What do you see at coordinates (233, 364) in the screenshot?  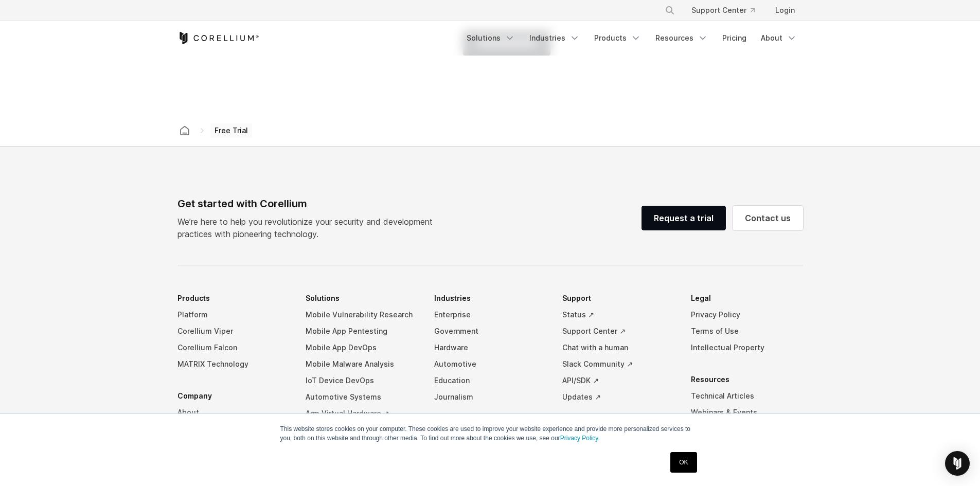 I see `a: MATRIX Technology` at bounding box center [233, 364].